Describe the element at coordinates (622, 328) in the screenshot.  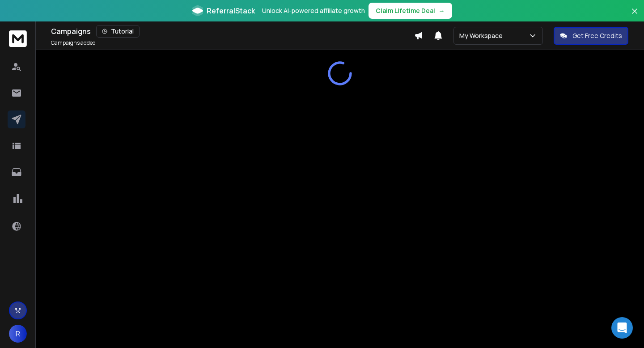
I see `div: Open Intercom Messenger` at that location.